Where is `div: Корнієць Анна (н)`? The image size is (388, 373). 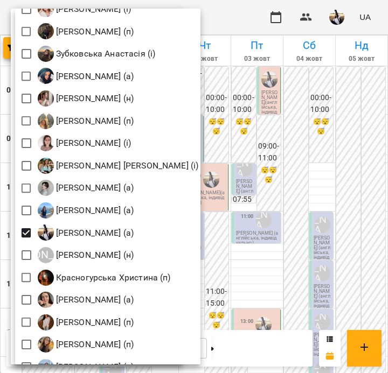
div: Корнієць Анна (н) is located at coordinates (86, 255).